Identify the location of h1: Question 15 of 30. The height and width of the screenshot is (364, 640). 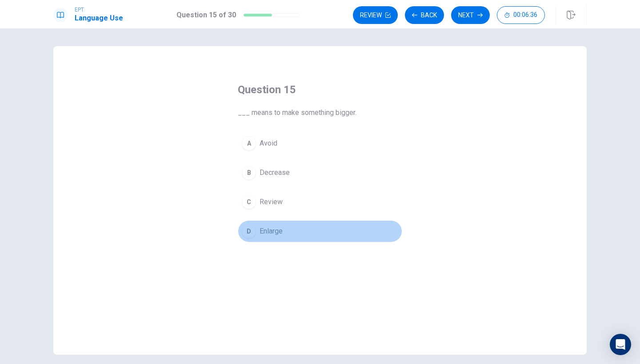
(206, 15).